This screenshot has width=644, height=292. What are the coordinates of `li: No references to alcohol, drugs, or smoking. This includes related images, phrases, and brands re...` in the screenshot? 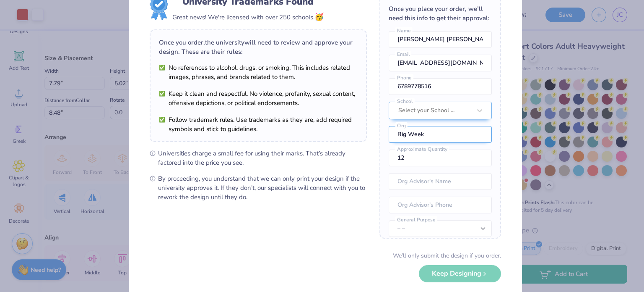 It's located at (258, 72).